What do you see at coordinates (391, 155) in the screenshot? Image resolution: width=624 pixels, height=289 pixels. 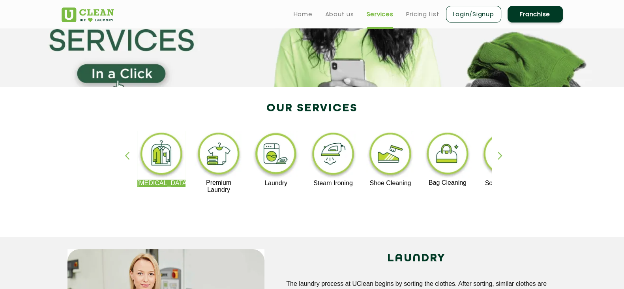 I see `img: shoe_cleaning_11zon.webp` at bounding box center [391, 155].